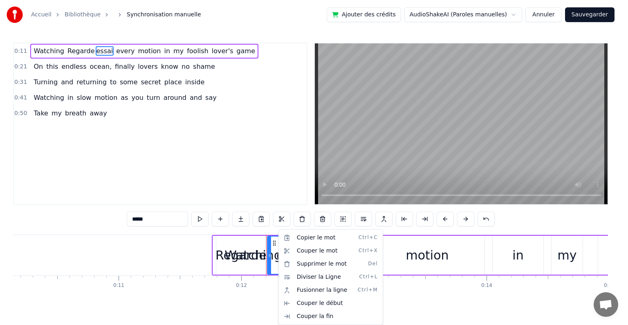 This screenshot has height=325, width=628. Describe the element at coordinates (368, 251) in the screenshot. I see `span: Ctrl+X` at that location.